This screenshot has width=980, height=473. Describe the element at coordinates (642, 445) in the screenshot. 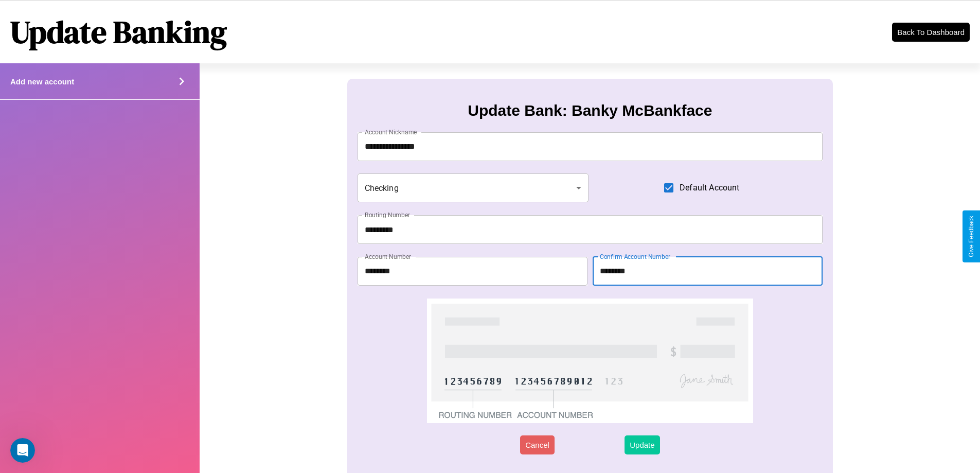

I see `button: Update` at that location.